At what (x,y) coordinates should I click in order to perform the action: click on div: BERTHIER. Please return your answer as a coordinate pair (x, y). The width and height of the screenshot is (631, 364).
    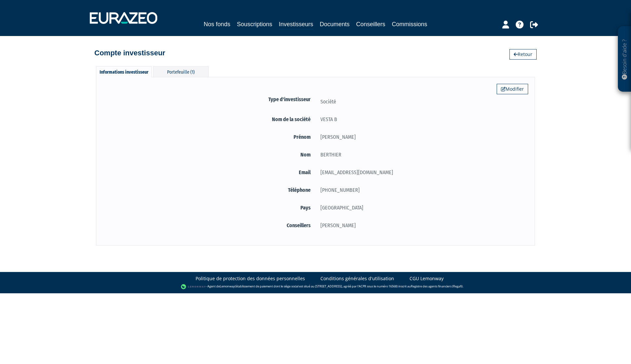
    Looking at the image, I should click on (422, 154).